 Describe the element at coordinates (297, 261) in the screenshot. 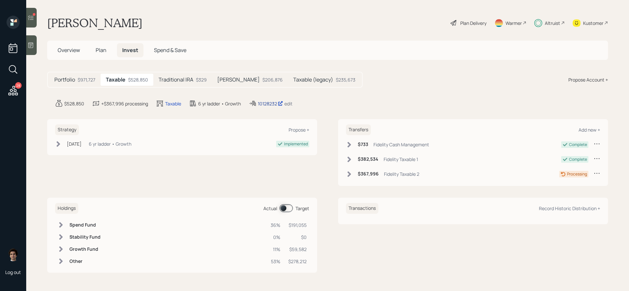

I see `div: $278,212` at that location.